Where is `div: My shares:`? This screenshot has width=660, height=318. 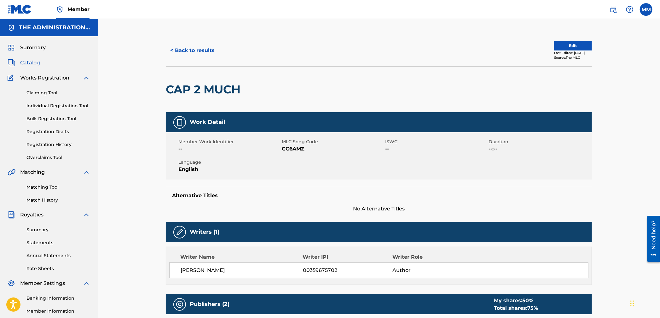 div: My shares: is located at coordinates (516, 300).